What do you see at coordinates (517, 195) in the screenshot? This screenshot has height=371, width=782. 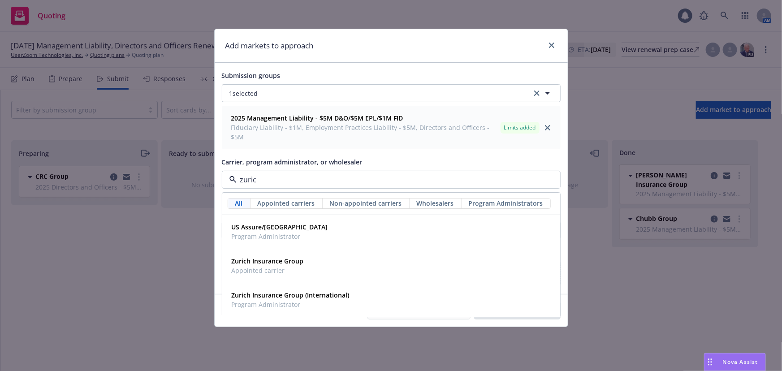 I see `a: View Top Trading Partners` at bounding box center [517, 195].